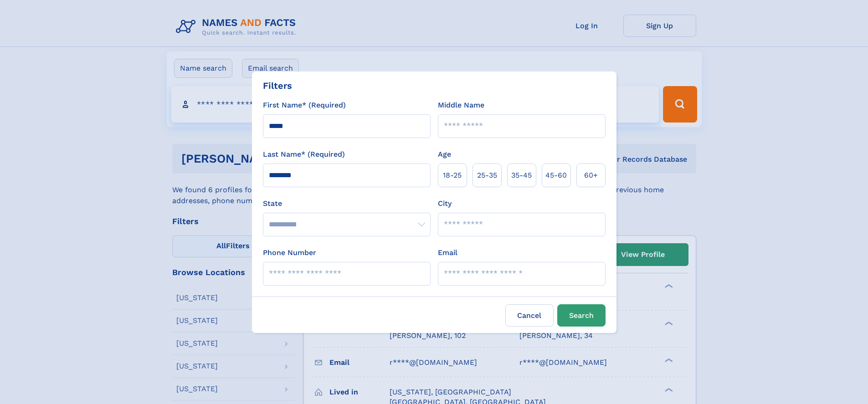 The image size is (868, 404). I want to click on button: Search, so click(581, 315).